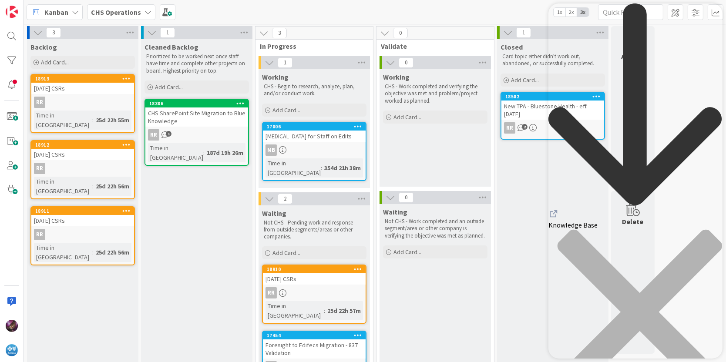 The height and width of the screenshot is (362, 726). I want to click on img: Visit kanbanzone.com, so click(12, 12).